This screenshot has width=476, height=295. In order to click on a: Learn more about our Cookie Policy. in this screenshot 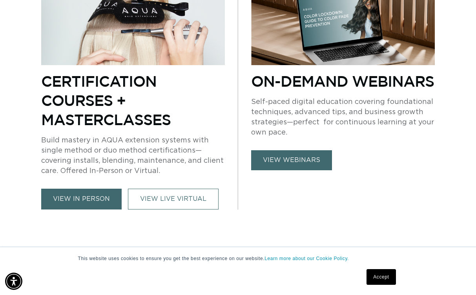, I will do `click(306, 259)`.